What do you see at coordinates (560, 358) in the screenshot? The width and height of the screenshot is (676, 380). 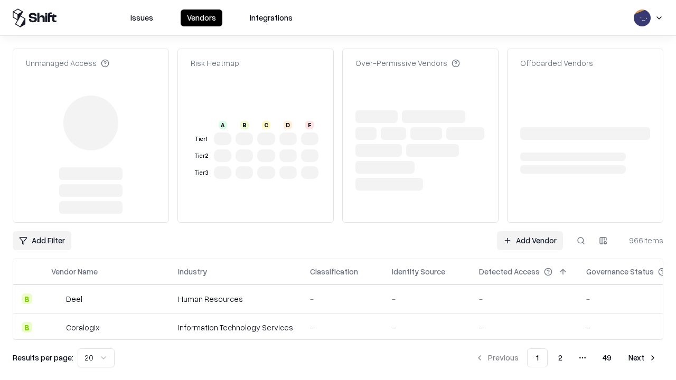 I see `button: 2` at bounding box center [560, 358].